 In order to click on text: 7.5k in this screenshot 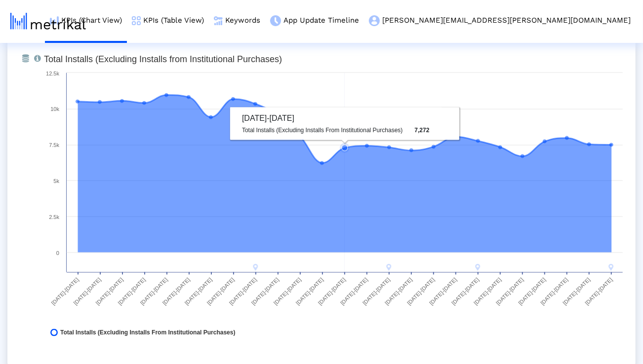, I will do `click(54, 145)`.